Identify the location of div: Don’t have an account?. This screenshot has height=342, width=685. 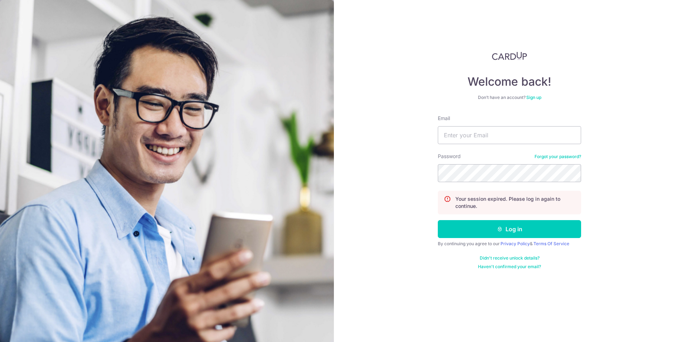
(510, 97).